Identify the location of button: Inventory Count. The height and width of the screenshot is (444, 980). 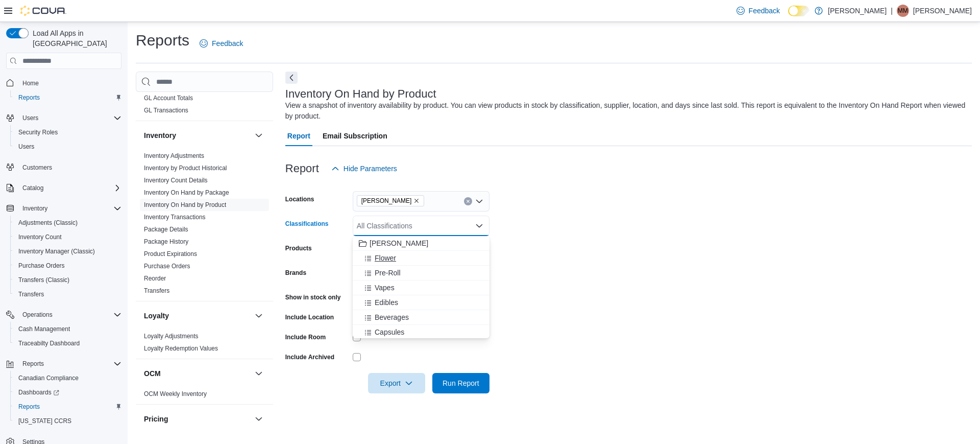
(68, 237).